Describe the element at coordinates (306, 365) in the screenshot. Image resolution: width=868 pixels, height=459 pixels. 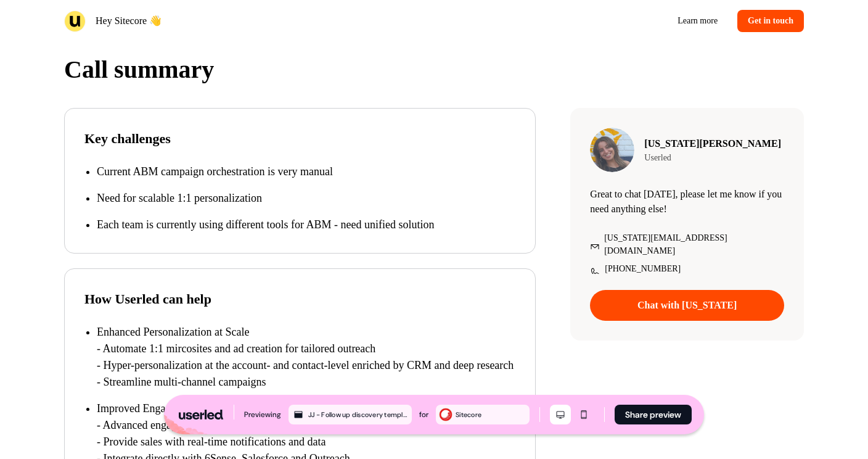
I see `p: - Hyper-personalization at the account- and contact-level enriched by CRM and deep research` at that location.